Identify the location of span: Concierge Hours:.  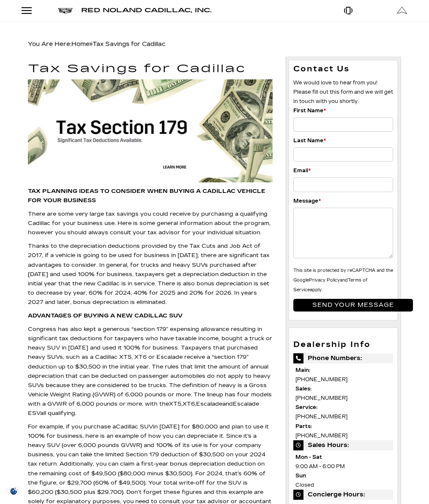
(343, 495).